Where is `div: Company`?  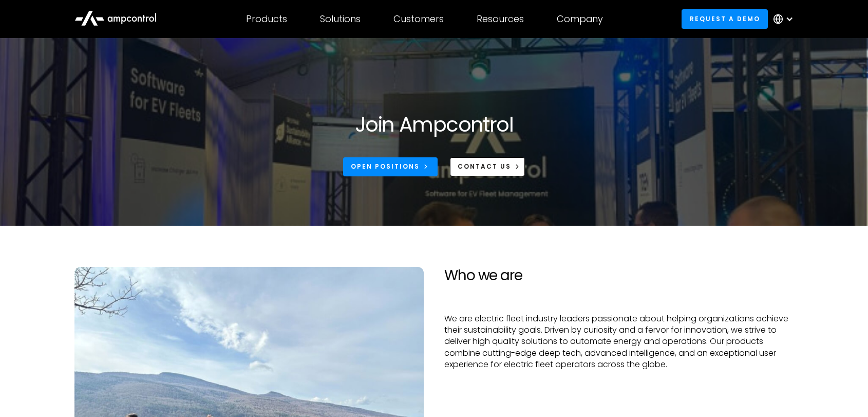 div: Company is located at coordinates (580, 19).